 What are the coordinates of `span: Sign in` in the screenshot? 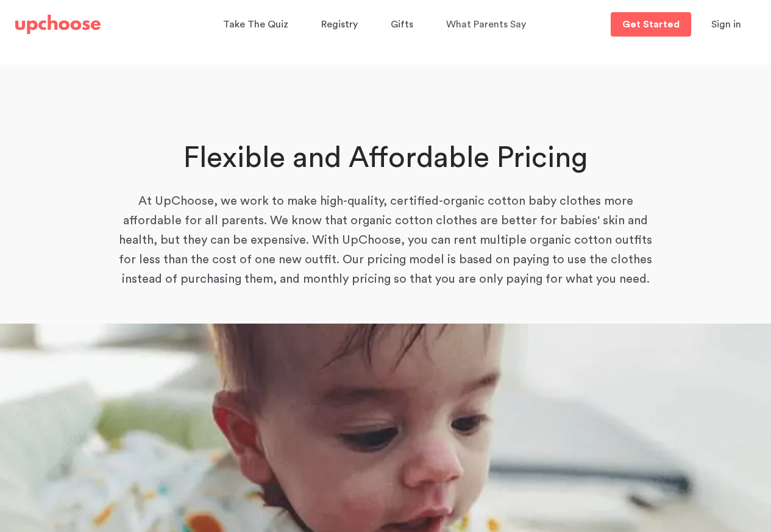 It's located at (725, 24).